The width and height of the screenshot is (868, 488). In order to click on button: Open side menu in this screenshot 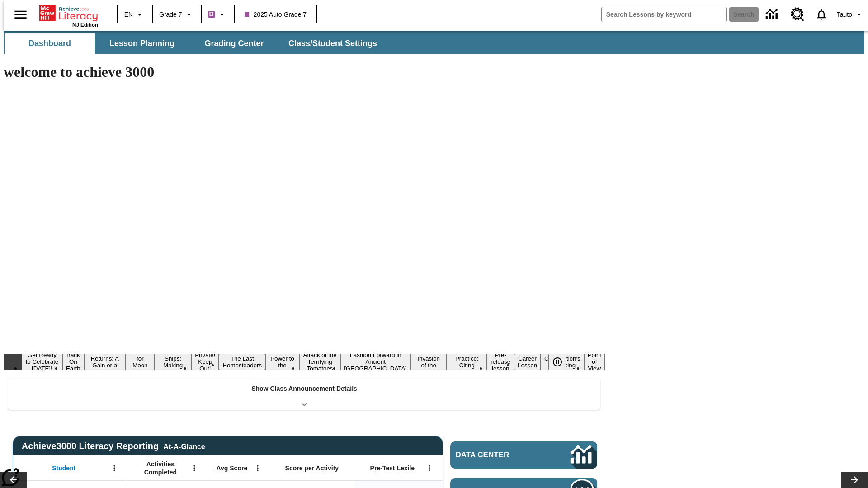, I will do `click(21, 14)`.